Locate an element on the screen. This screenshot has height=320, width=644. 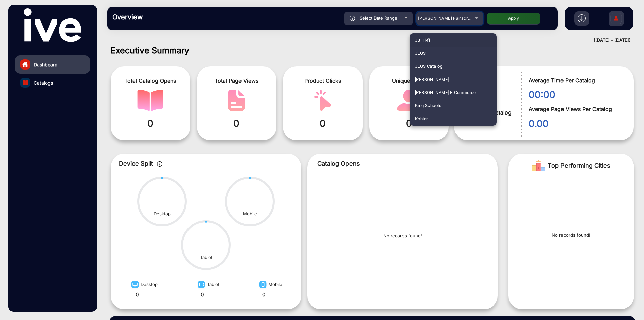
span: Life Pharmacy is located at coordinates (429, 132).